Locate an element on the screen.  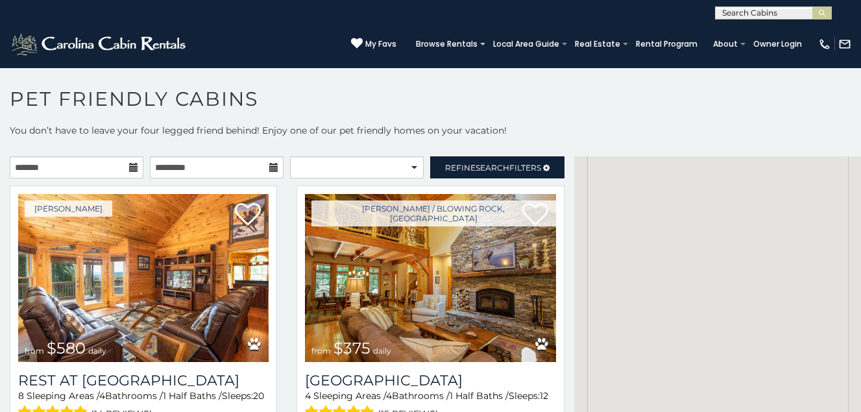
a: from $375 daily is located at coordinates (430, 278).